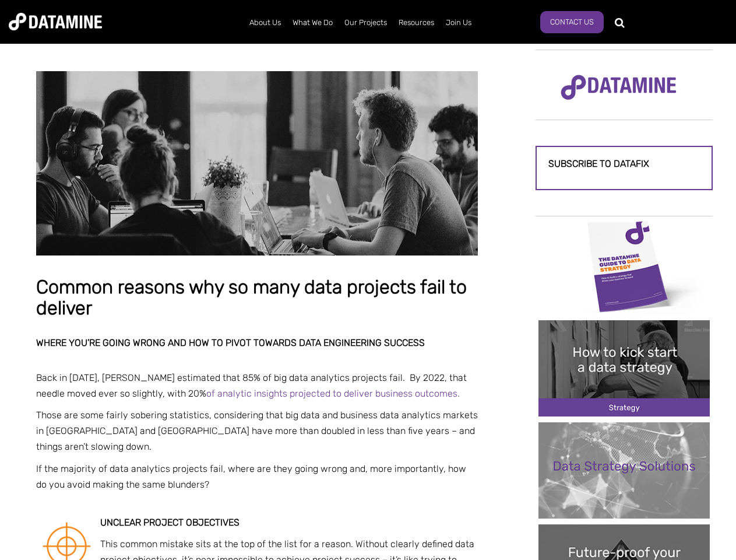  What do you see at coordinates (257, 431) in the screenshot?
I see `p: Those are some fairly sobering statistics, considering that big data and business data analytics ...` at bounding box center [257, 431].